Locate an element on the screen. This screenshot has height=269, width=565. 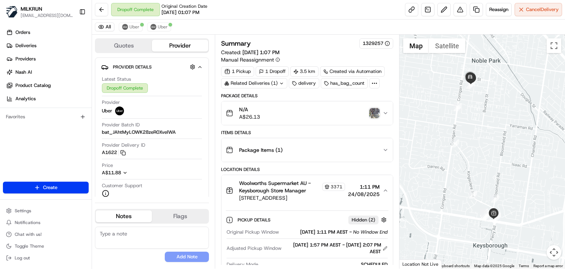
div: 12 is located at coordinates (458, 107).